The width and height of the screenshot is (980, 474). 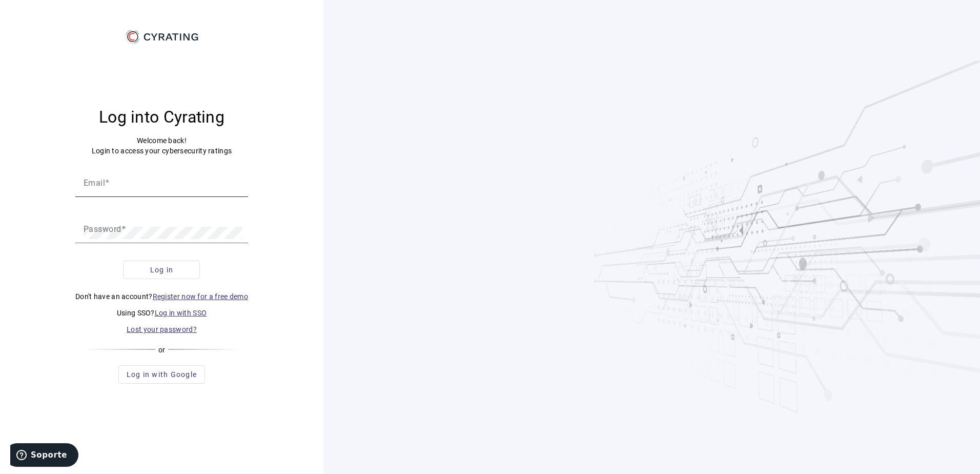 What do you see at coordinates (162, 270) in the screenshot?
I see `span: Log in` at bounding box center [162, 270].